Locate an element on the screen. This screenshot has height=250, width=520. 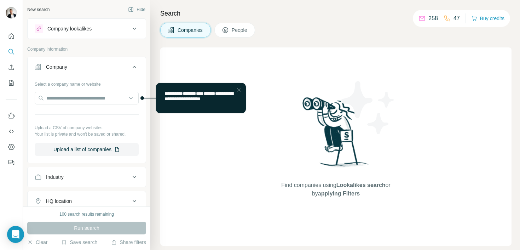
p: 258 is located at coordinates (433, 18).